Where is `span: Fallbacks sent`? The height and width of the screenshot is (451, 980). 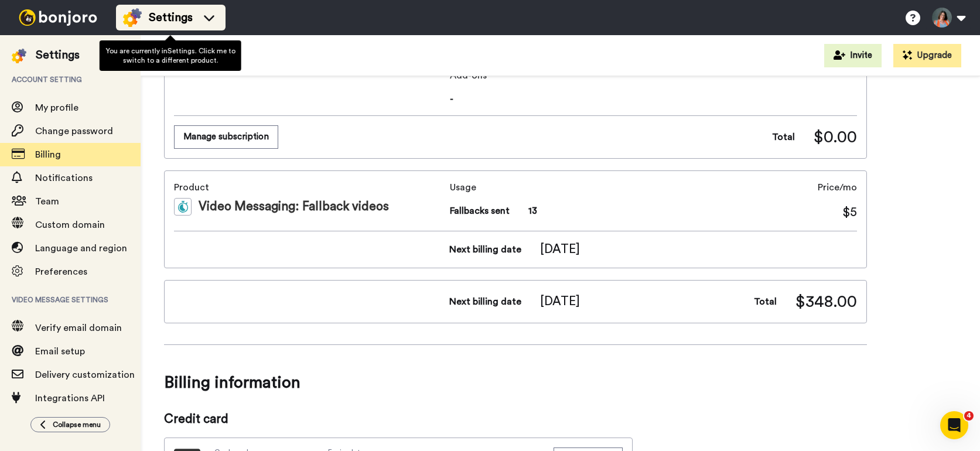 span: Fallbacks sent is located at coordinates (480, 211).